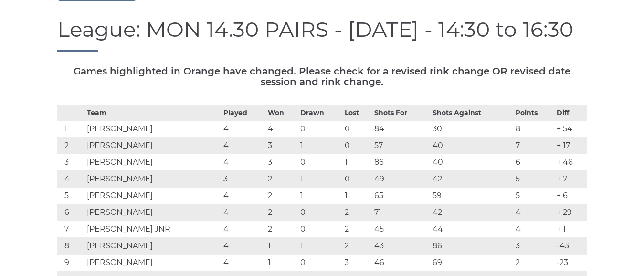  Describe the element at coordinates (401, 212) in the screenshot. I see `td: 71` at that location.